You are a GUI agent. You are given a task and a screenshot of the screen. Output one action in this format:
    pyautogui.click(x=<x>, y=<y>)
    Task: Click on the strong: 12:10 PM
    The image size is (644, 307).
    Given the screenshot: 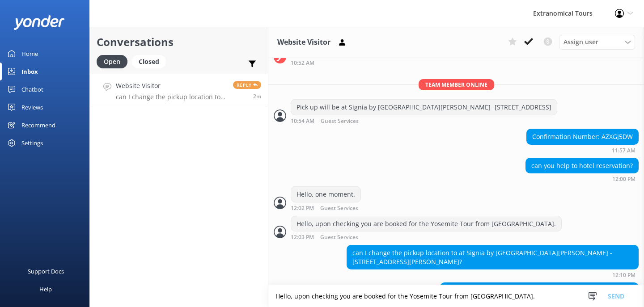 What is the action you would take?
    pyautogui.click(x=624, y=275)
    